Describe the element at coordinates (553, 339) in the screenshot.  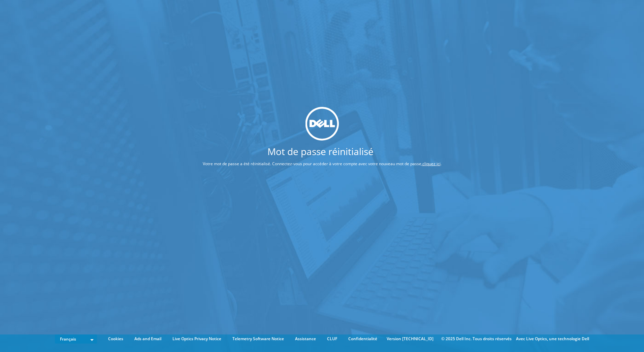
I see `li: Avec Live Optics, une technologie Dell` at that location.